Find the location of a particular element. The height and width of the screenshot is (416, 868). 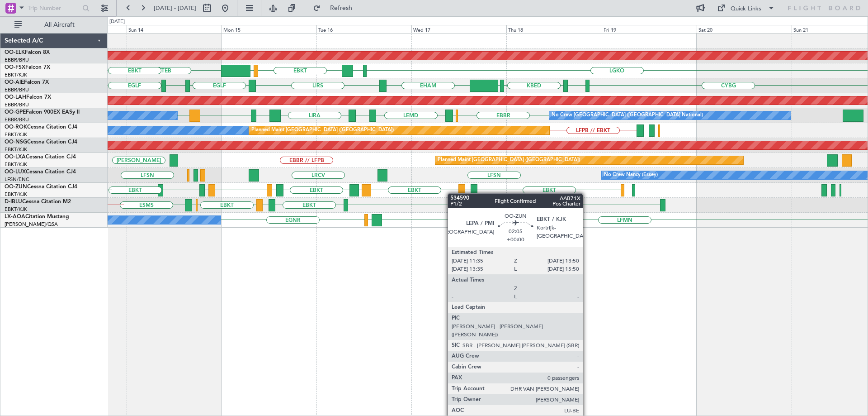

span: OO-LUX is located at coordinates (15, 172).